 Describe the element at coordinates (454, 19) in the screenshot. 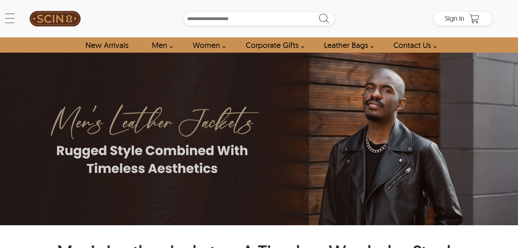

I see `a: Sign in` at that location.